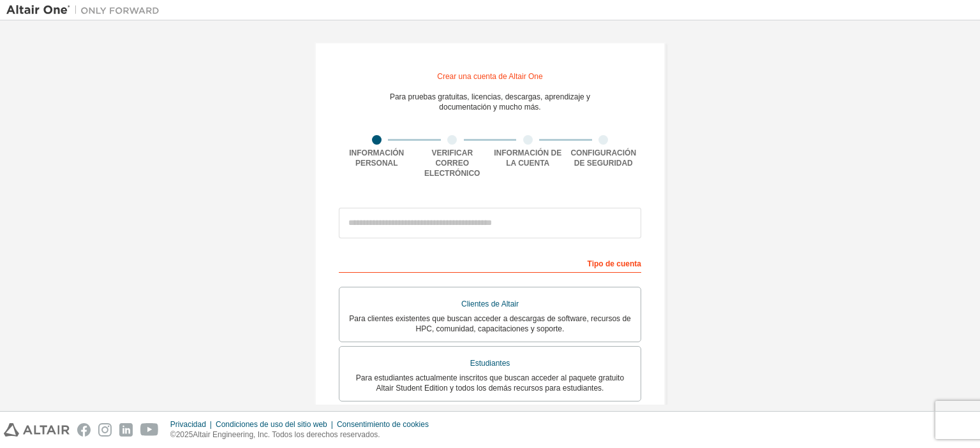  What do you see at coordinates (489, 107) in the screenshot?
I see `font: documentación y mucho más.` at bounding box center [489, 107].